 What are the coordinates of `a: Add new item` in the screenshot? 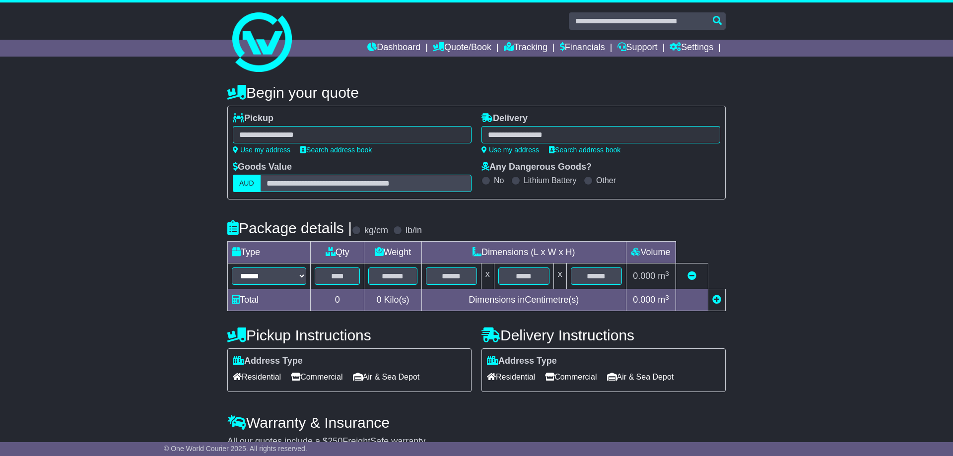 It's located at (717, 300).